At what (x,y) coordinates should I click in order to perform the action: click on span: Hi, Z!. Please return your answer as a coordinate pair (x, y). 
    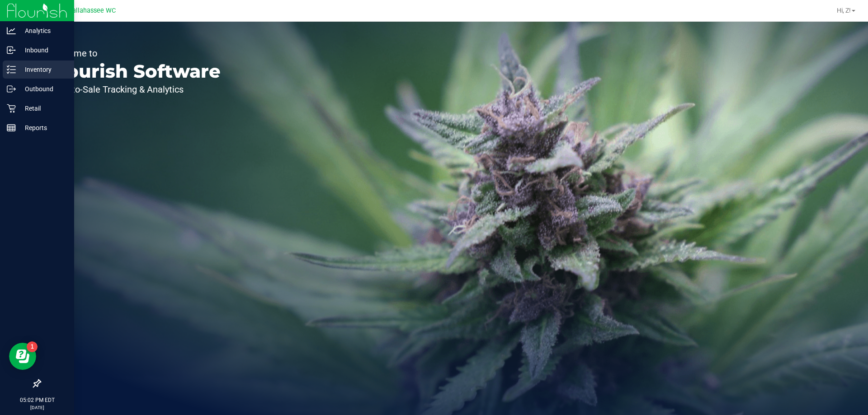
    Looking at the image, I should click on (843, 10).